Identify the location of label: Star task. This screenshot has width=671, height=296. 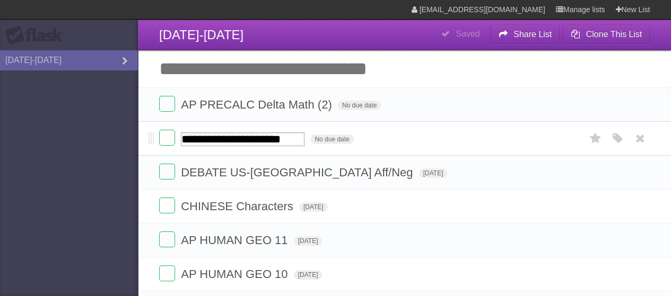
(595, 138).